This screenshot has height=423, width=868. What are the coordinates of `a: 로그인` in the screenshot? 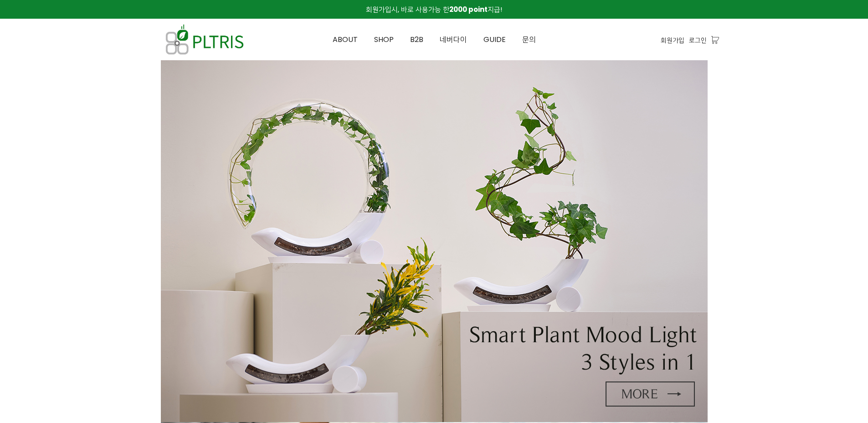 It's located at (698, 40).